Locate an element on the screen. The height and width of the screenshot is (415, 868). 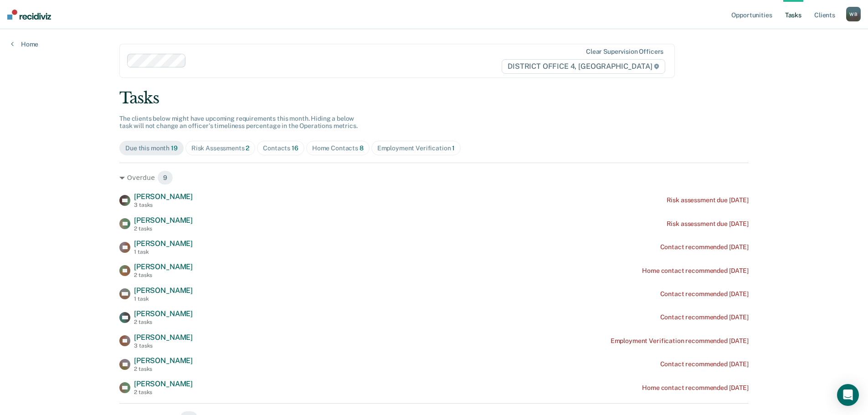
span: 2 is located at coordinates (247, 148).